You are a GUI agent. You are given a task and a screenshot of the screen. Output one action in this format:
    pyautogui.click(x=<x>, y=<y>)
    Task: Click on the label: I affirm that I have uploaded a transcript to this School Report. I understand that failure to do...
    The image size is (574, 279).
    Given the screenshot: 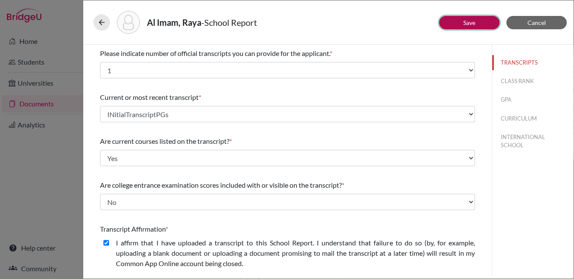 What is the action you would take?
    pyautogui.click(x=295, y=253)
    